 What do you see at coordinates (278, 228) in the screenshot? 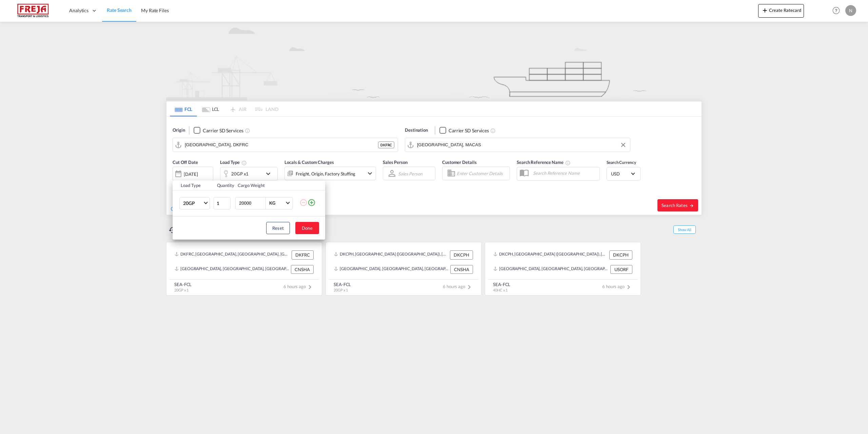
I see `button: Reset` at bounding box center [278, 228].